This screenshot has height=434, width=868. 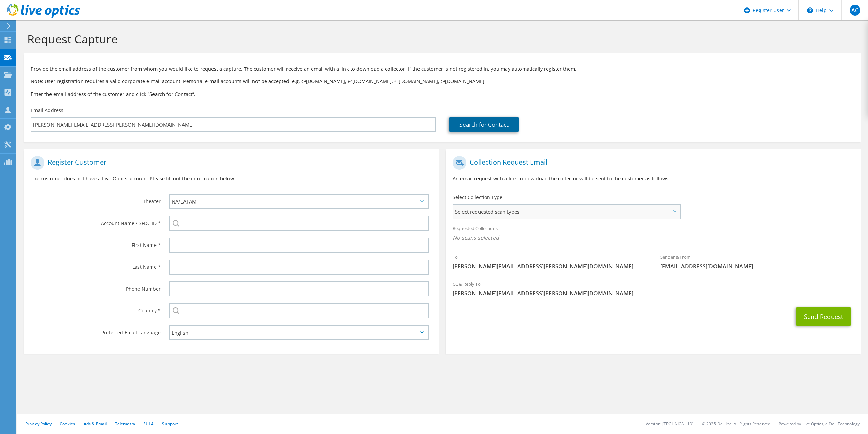 I want to click on a: Ads & Email, so click(x=95, y=423).